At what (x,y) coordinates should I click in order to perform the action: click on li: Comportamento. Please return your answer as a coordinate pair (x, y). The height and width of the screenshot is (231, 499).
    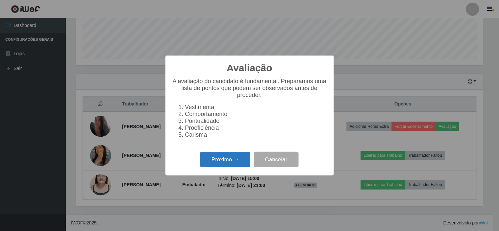
    Looking at the image, I should click on (256, 114).